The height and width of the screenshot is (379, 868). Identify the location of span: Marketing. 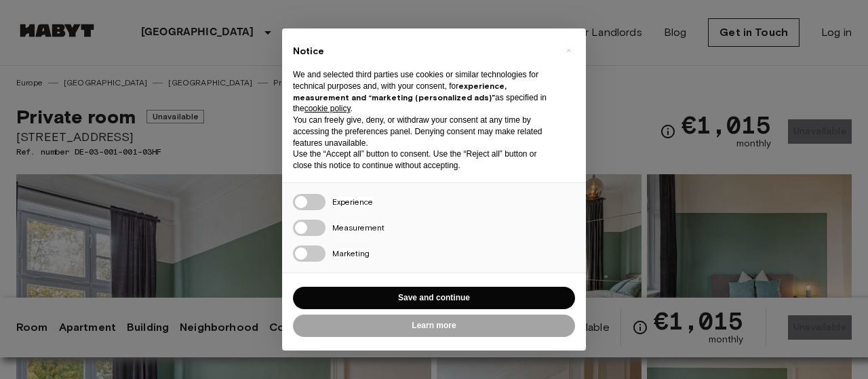
(351, 253).